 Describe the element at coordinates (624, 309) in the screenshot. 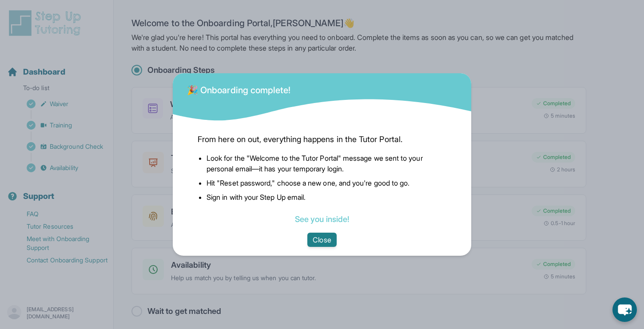

I see `button: chat-button` at that location.